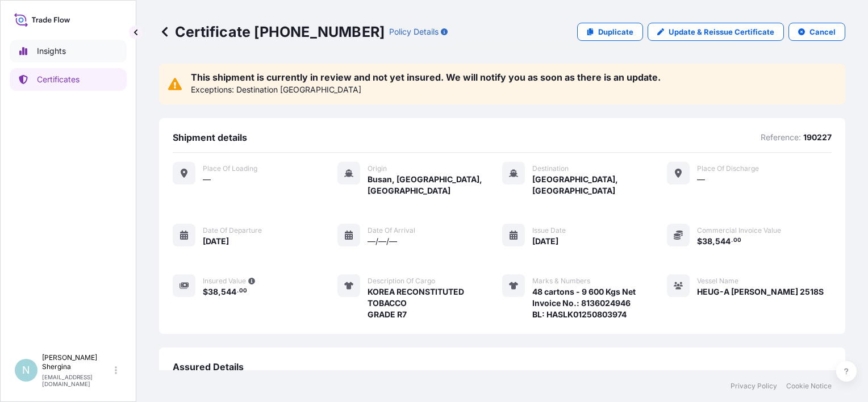  Describe the element at coordinates (809, 386) in the screenshot. I see `p: Cookie Notice` at that location.